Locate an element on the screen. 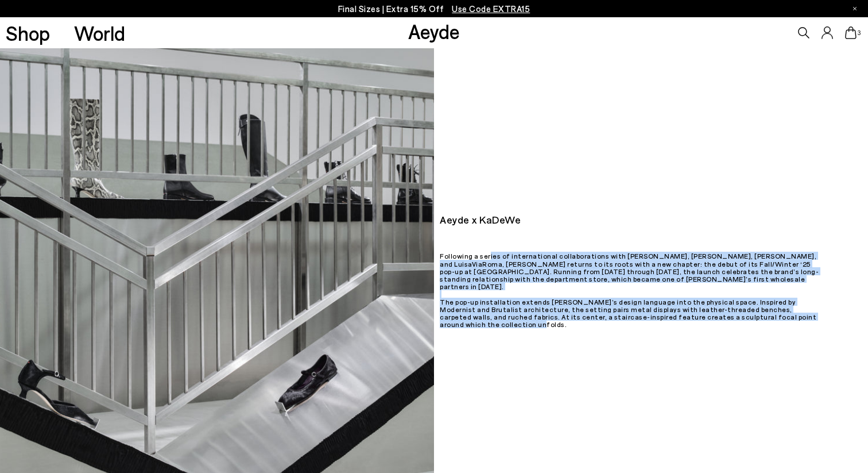 This screenshot has height=473, width=868. p: Final Sizes | Extra 15% Off is located at coordinates (434, 8).